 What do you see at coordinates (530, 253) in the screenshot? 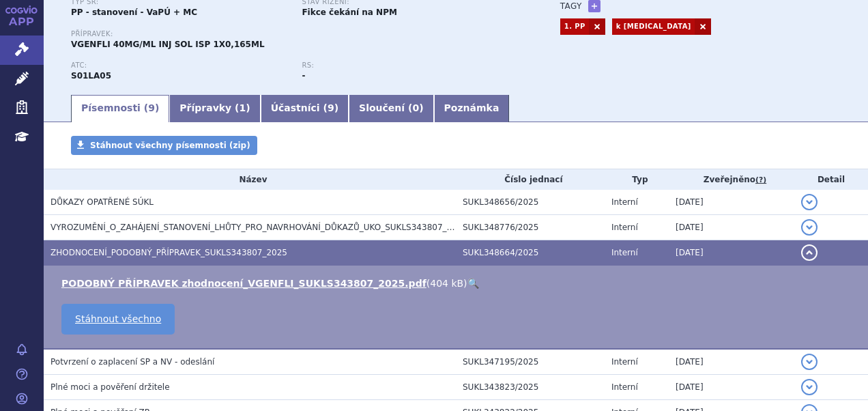
I see `td: SUKL348664/2025` at bounding box center [530, 253].